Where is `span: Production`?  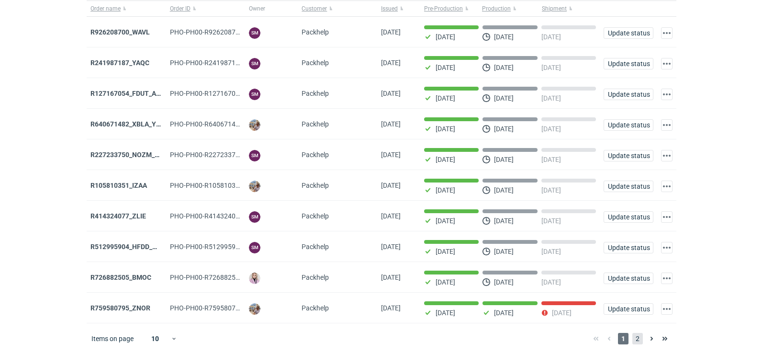
span: Production is located at coordinates (497, 9).